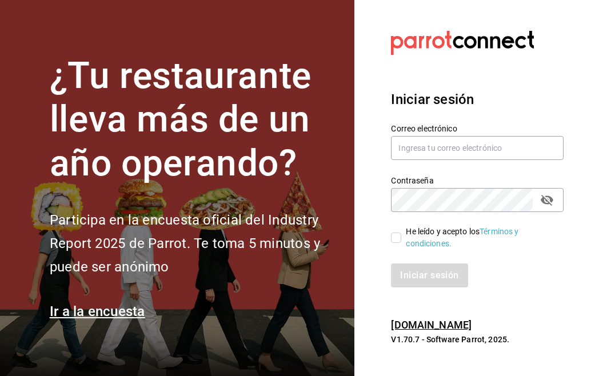 This screenshot has width=591, height=376. What do you see at coordinates (181, 119) in the screenshot?
I see `font: ¿Tu restaurante lleva más de un año operando?` at bounding box center [181, 119].